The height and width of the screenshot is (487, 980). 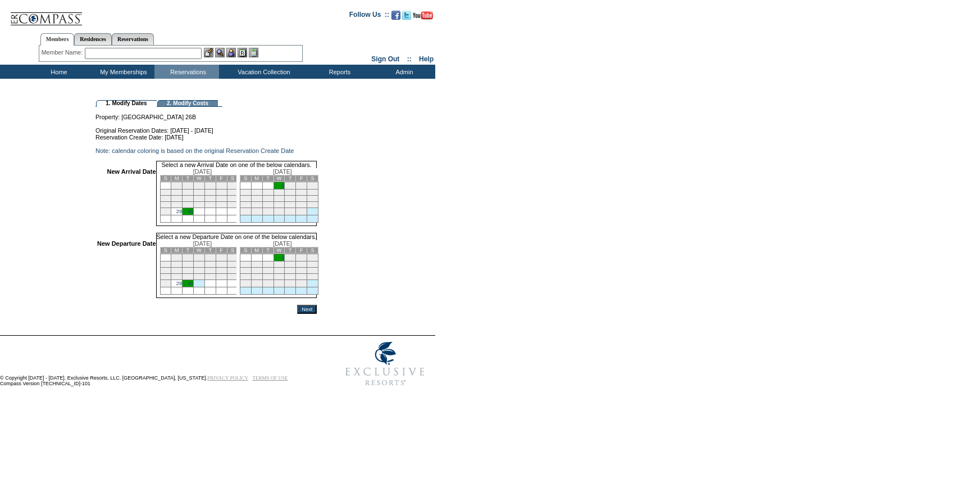 I want to click on td: 13, so click(x=256, y=270).